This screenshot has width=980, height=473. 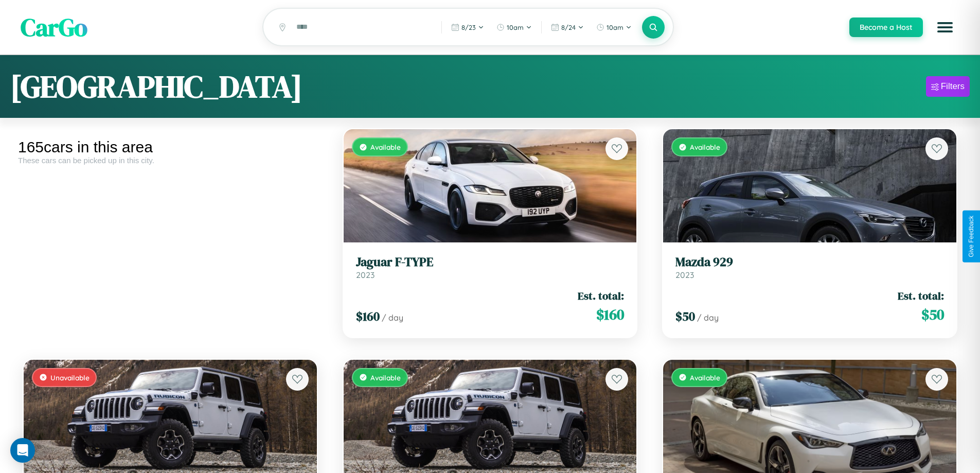 I want to click on h3: Jaguar F-TYPE, so click(x=490, y=262).